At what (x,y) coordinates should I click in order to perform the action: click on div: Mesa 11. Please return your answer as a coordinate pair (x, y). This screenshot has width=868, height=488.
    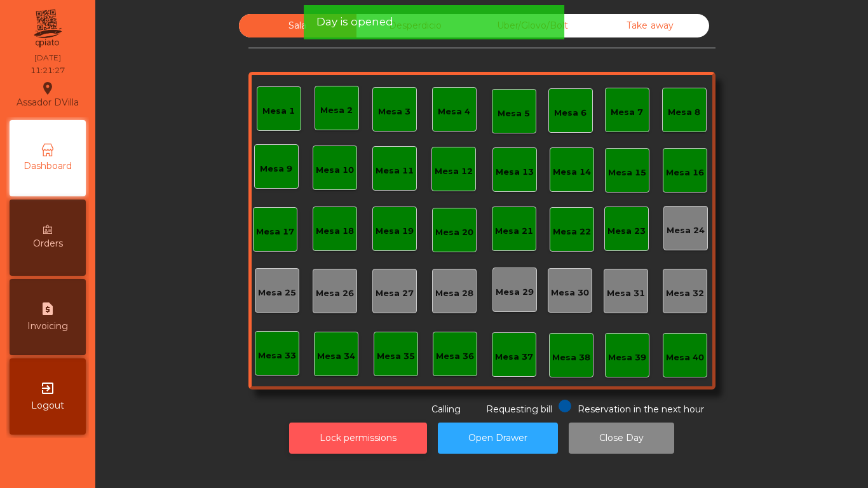
    Looking at the image, I should click on (394, 171).